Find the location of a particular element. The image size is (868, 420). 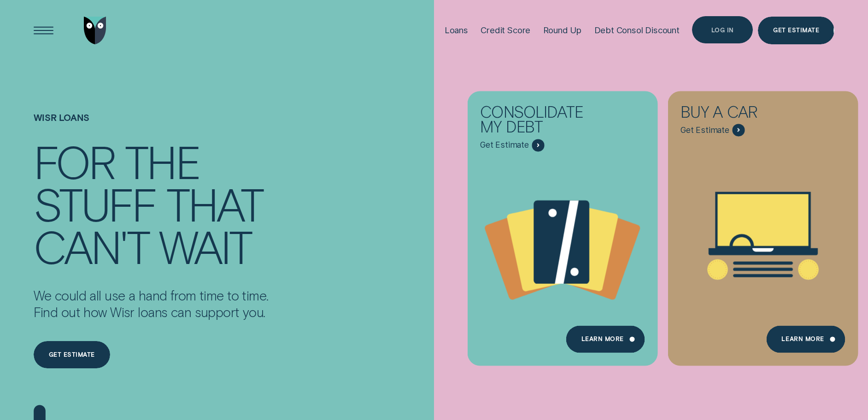

div: Loans is located at coordinates (456, 30).